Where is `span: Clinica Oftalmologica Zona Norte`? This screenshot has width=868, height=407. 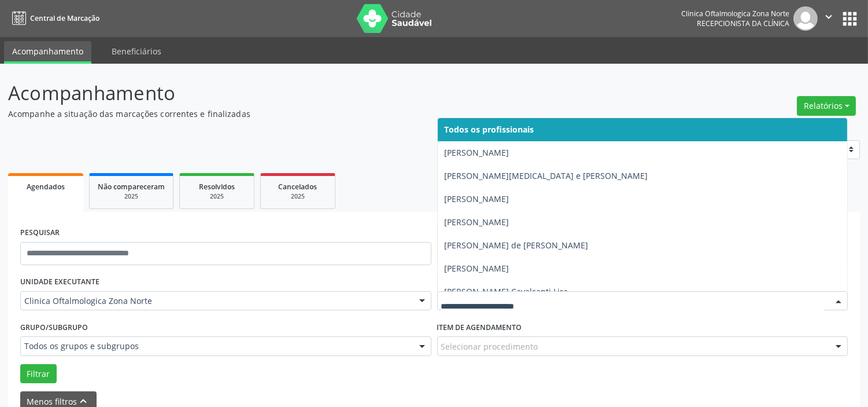
span: Clinica Oftalmologica Zona Norte is located at coordinates (215, 301).